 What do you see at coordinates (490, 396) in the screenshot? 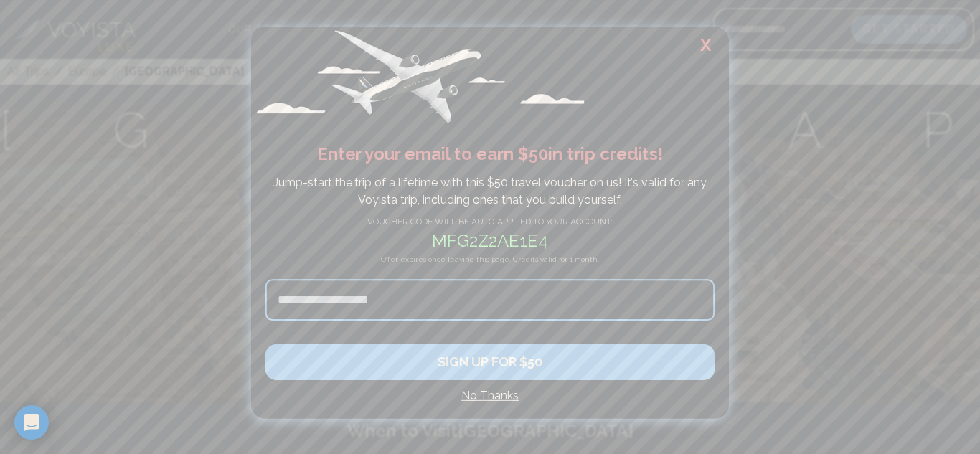
I see `h4: No Thanks` at bounding box center [490, 396].